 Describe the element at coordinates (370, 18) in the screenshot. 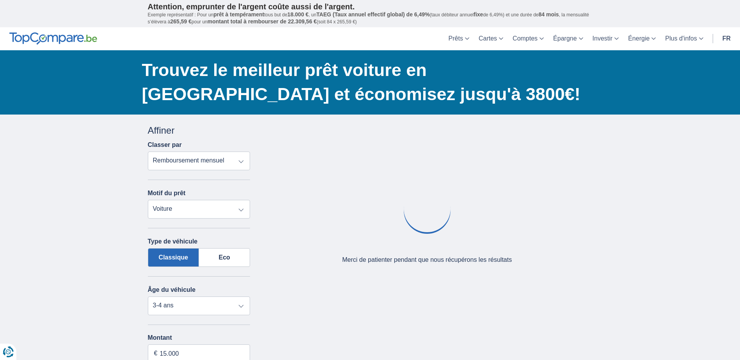

I see `p: Exemple représentatif : Pour un tous but de , un (taux débiteur annuel de 6,49%) et une durée de ...` at that location.